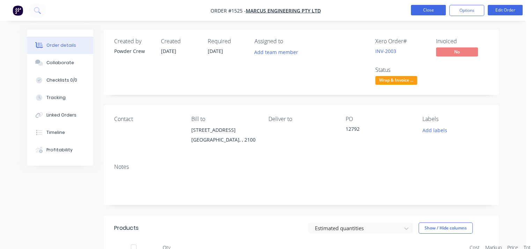  What do you see at coordinates (402, 41) in the screenshot?
I see `div: Xero Order #` at bounding box center [402, 41].